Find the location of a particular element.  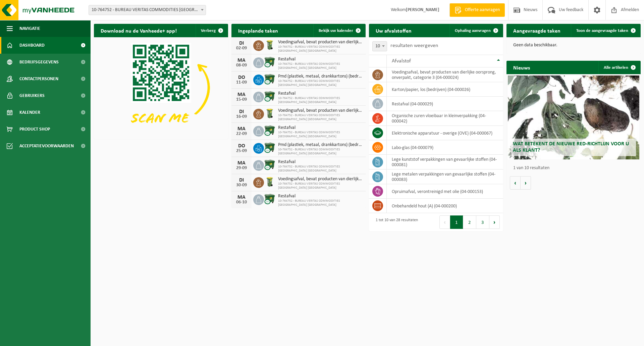

a: Toon de aangevraagde taken is located at coordinates (605, 31).